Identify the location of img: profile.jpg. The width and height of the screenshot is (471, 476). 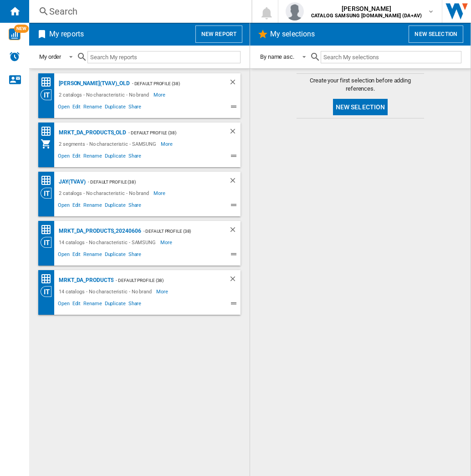
(295, 11).